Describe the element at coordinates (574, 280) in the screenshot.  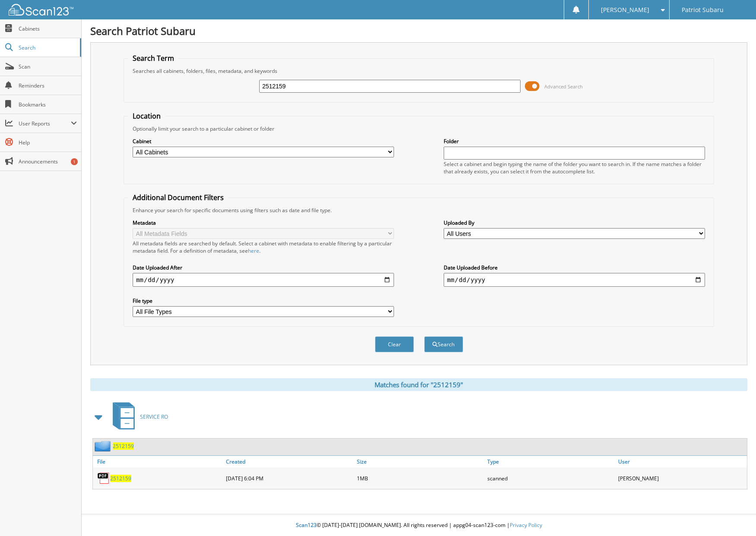
I see `input: end` at that location.